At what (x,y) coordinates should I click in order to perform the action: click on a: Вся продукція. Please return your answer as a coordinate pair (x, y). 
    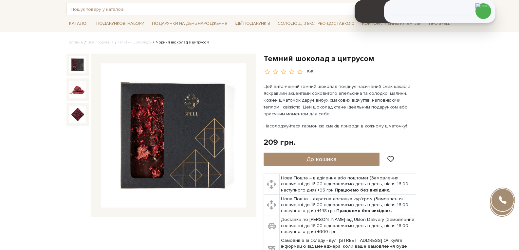
    Looking at the image, I should click on (100, 42).